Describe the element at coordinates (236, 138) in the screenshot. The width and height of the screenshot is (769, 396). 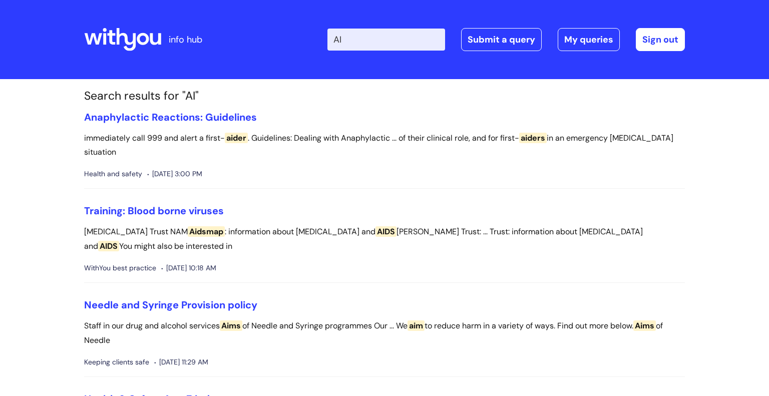
I see `span: aider` at that location.